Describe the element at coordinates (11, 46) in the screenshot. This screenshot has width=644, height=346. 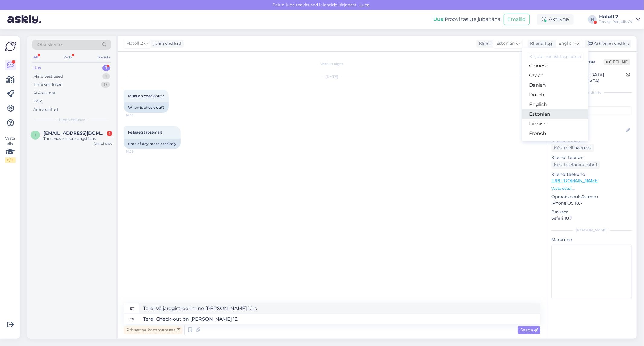
I see `img: Askly Logo` at that location.